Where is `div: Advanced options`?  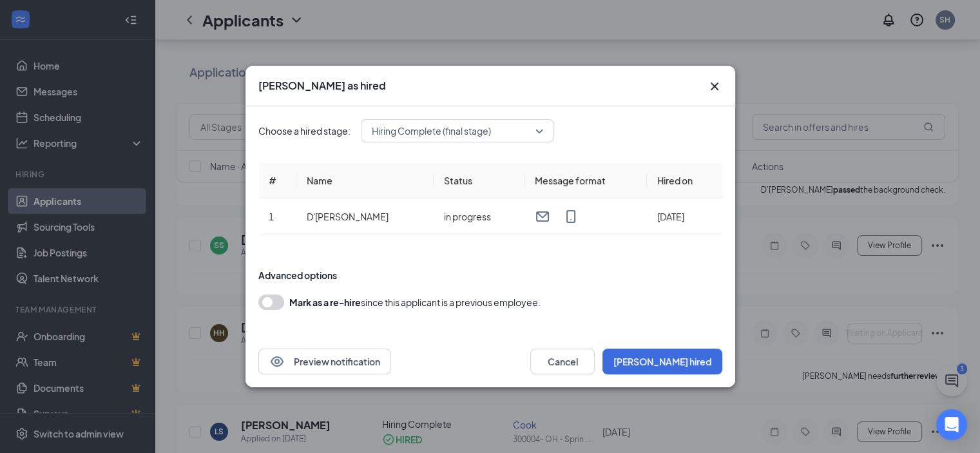 div: Advanced options is located at coordinates (491, 275).